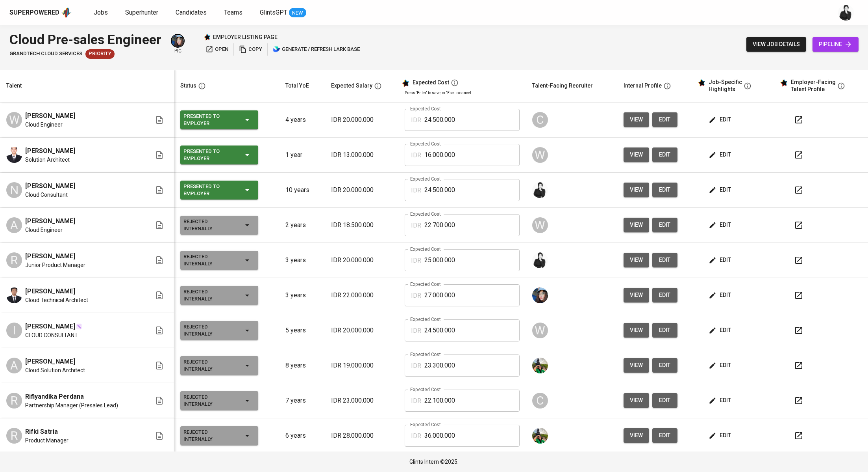 Image resolution: width=868 pixels, height=472 pixels. What do you see at coordinates (55, 265) in the screenshot?
I see `span: Junior Product Manager` at bounding box center [55, 265].